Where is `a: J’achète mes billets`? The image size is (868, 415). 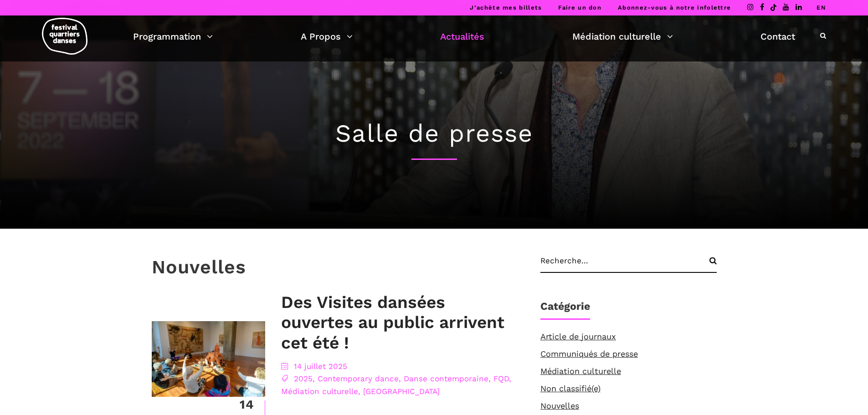
a: J’achète mes billets is located at coordinates (506, 7).